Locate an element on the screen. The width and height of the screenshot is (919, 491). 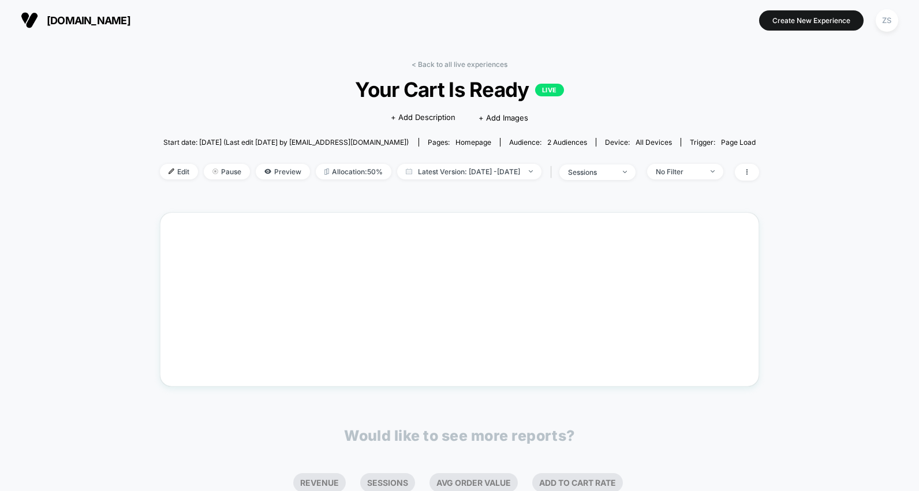
img: rebalance is located at coordinates (327, 171).